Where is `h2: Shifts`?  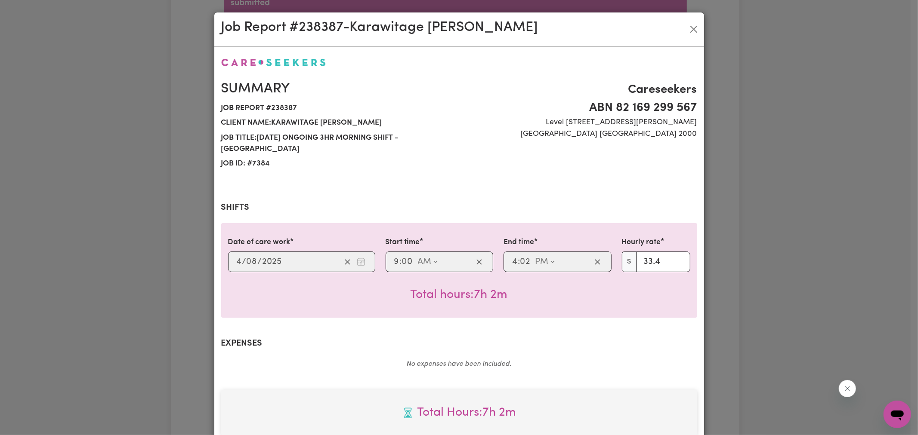
h2: Shifts is located at coordinates (459, 208).